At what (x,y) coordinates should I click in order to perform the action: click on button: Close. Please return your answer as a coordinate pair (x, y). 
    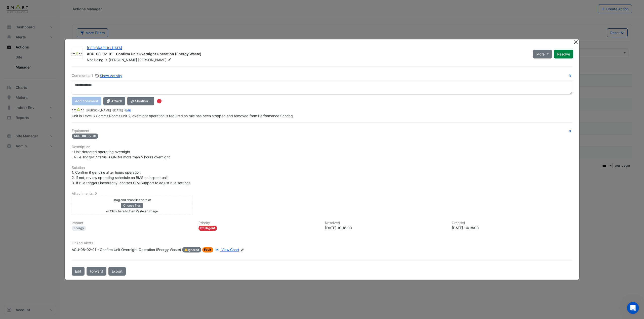
    Looking at the image, I should click on (575, 42).